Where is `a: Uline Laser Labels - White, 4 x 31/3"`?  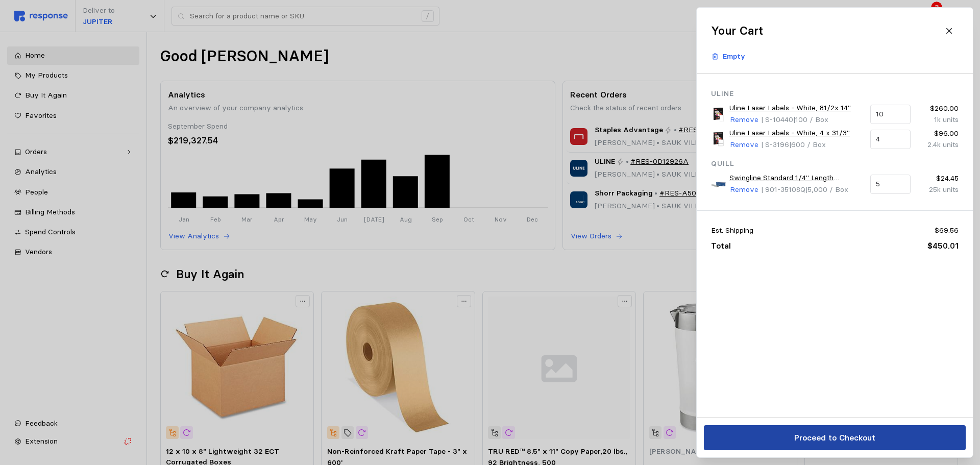 a: Uline Laser Labels - White, 4 x 31/3" is located at coordinates (790, 133).